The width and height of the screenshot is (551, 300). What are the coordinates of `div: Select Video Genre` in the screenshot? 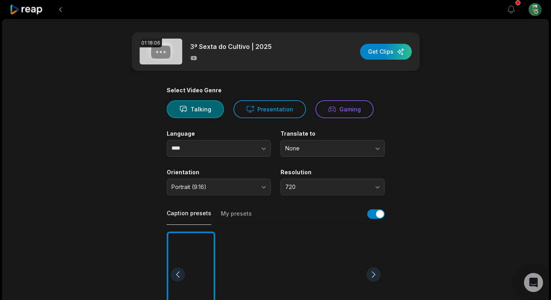 It's located at (276, 90).